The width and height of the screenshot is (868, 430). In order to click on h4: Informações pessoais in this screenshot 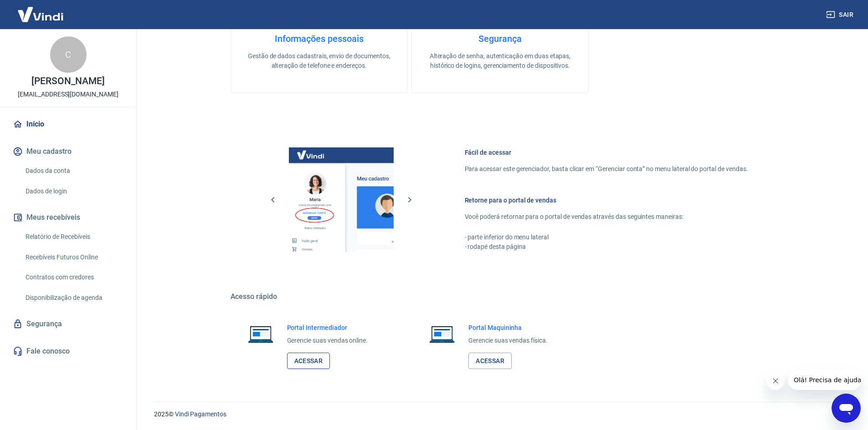, I will do `click(319, 39)`.